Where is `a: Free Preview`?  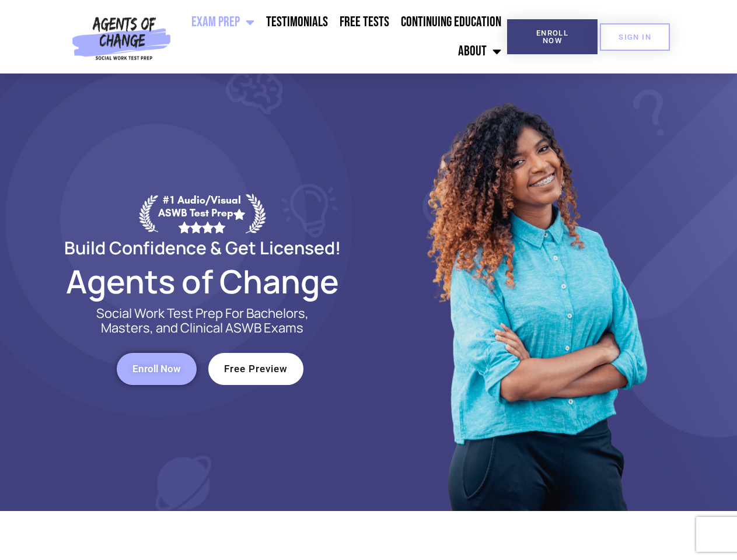
a: Free Preview is located at coordinates (255, 369).